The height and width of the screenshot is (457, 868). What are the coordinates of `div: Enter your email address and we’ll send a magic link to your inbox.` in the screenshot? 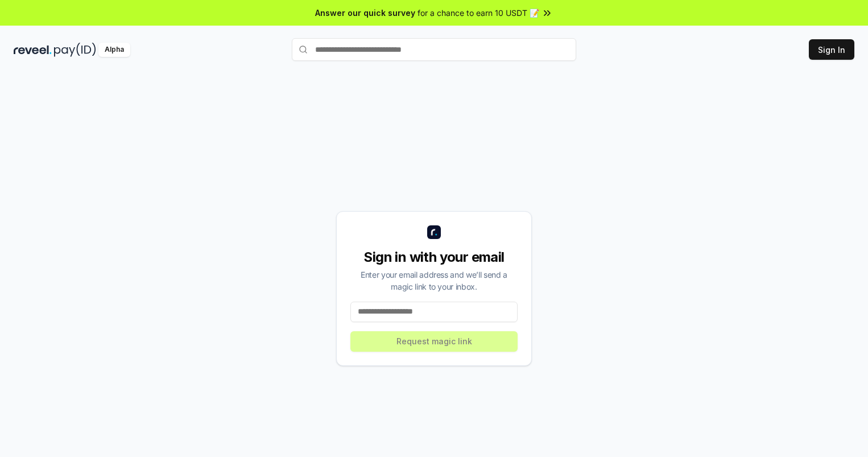 It's located at (434, 281).